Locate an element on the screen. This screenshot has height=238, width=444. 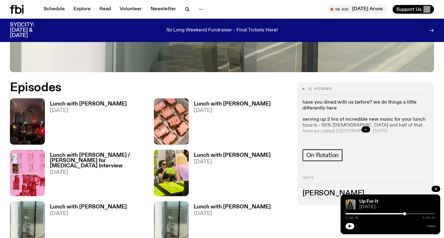
a: Up For It is located at coordinates (368, 202).